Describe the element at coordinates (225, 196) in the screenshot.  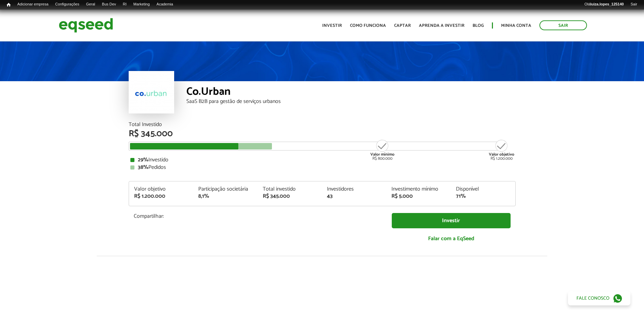
I see `div: 8,1%` at that location.